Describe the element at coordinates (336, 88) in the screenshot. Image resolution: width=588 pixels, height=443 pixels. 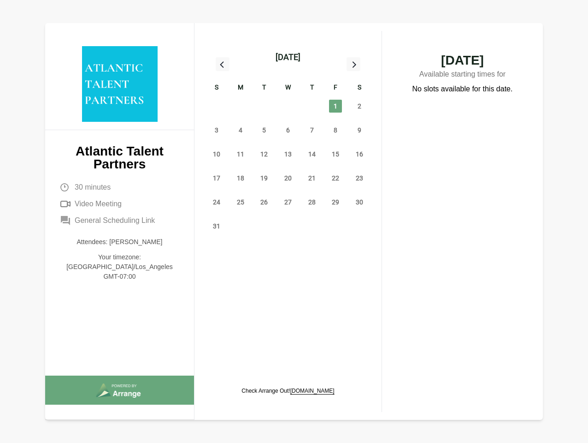
I see `div: F` at that location.